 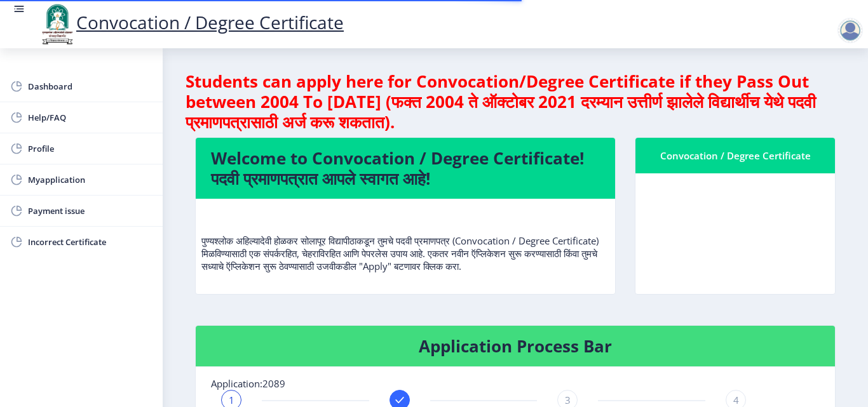 What do you see at coordinates (231, 400) in the screenshot?
I see `span: 1` at bounding box center [231, 400].